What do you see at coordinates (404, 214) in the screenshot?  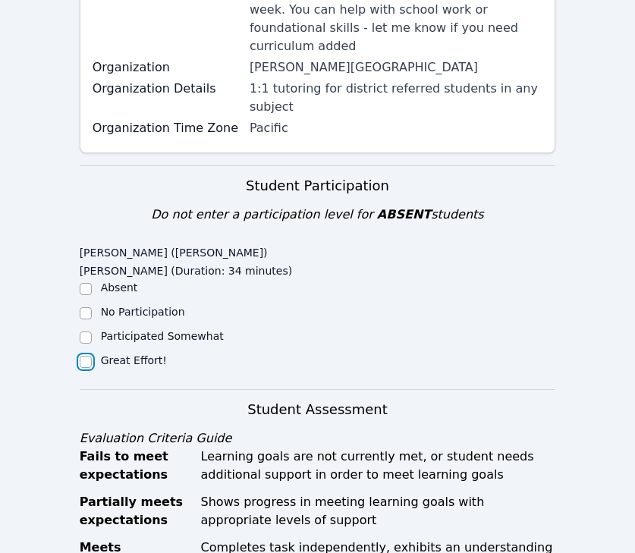 I see `span: ABSENT` at bounding box center [404, 214].